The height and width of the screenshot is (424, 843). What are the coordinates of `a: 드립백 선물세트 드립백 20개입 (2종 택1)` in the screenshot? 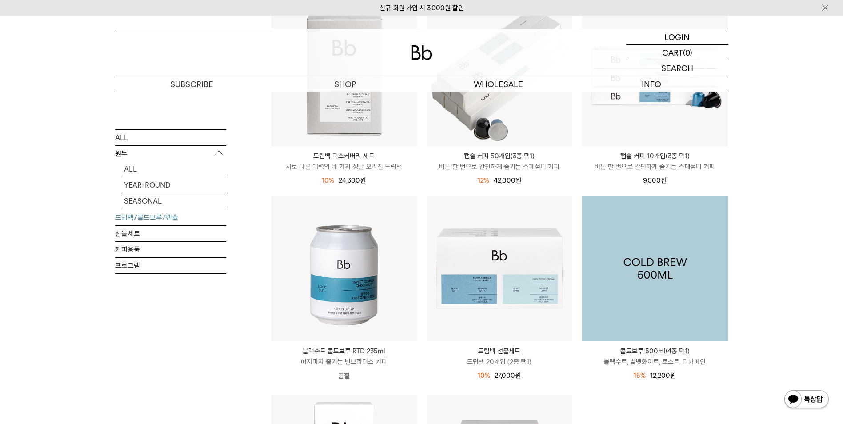 It's located at (500, 356).